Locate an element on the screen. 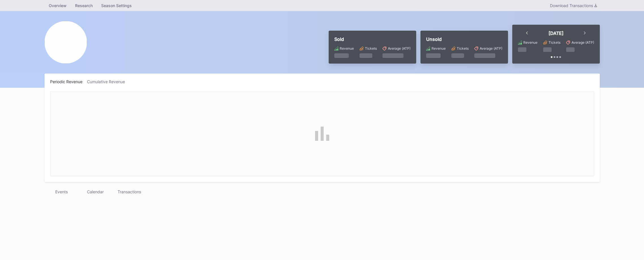 The height and width of the screenshot is (260, 644). div: Cumulative Revenue is located at coordinates (108, 82).